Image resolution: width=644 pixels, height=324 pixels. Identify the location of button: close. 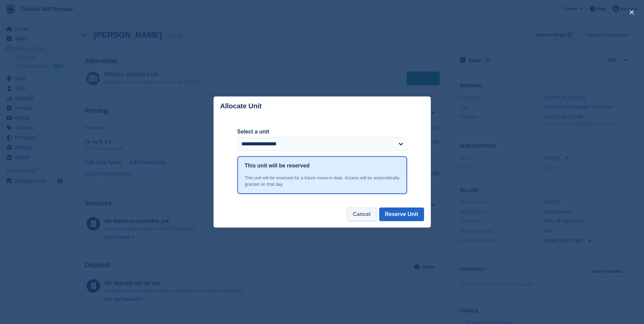
(632, 12).